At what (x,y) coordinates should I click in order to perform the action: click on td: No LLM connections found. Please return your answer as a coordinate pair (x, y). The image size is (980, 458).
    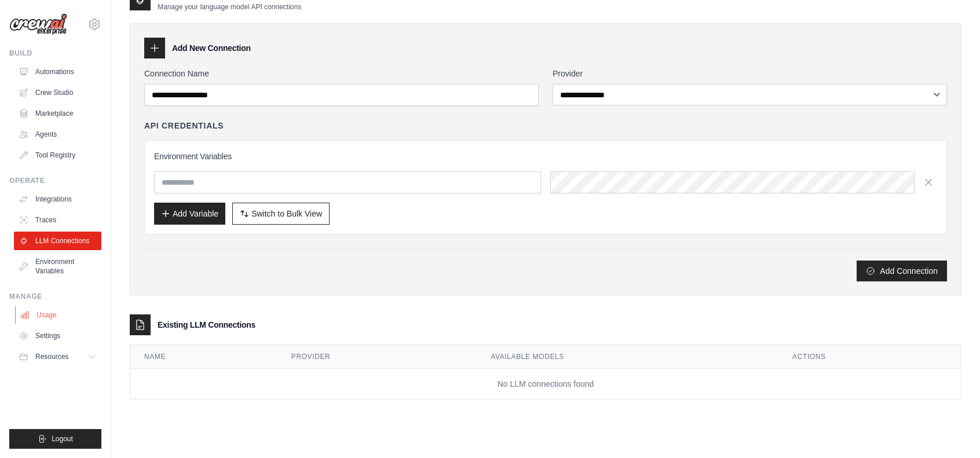
    Looking at the image, I should click on (546, 384).